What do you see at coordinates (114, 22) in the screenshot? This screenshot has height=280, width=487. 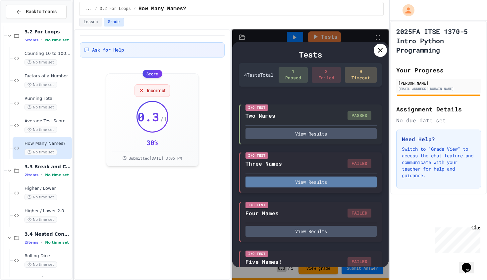 I see `button: Grade` at bounding box center [114, 22].